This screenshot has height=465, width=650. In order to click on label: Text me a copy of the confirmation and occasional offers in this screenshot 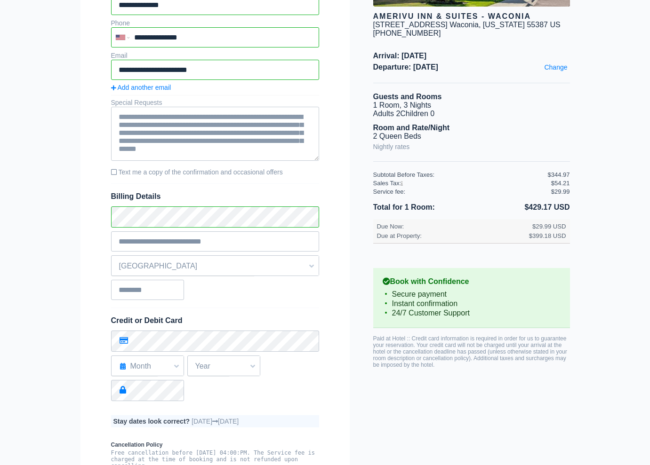, I will do `click(215, 172)`.